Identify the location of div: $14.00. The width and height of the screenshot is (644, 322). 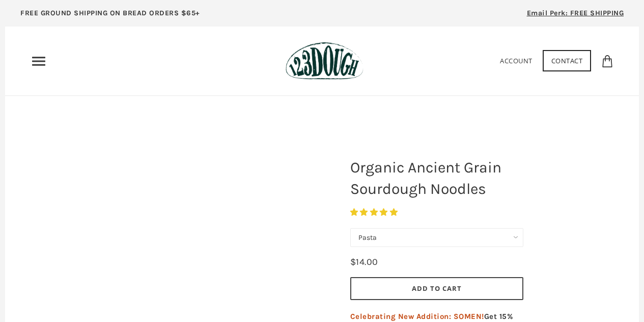
(364, 262).